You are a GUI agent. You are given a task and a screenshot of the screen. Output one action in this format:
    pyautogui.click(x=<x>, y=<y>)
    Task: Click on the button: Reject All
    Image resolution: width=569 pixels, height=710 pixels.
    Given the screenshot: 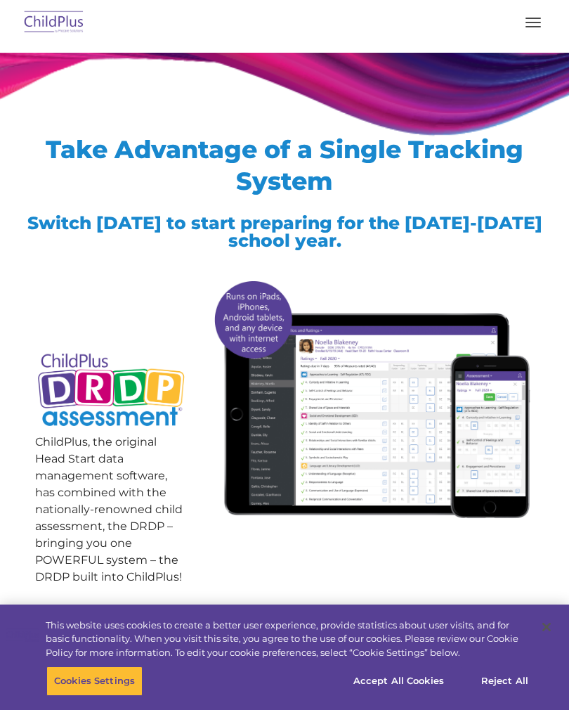 What is the action you would take?
    pyautogui.click(x=505, y=681)
    